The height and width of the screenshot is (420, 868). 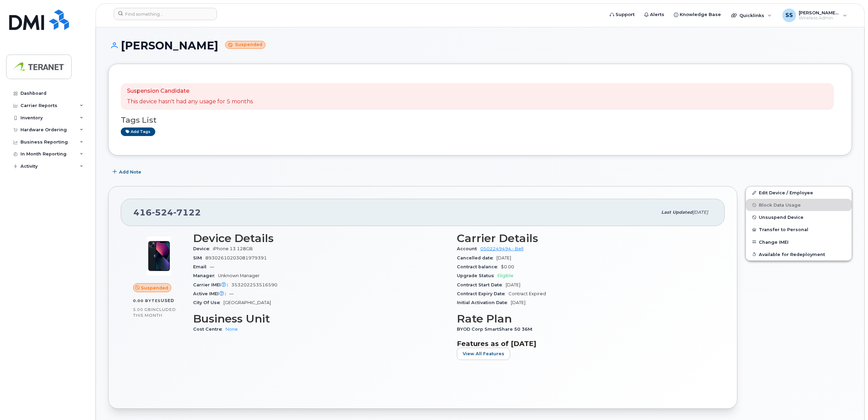 What do you see at coordinates (138, 131) in the screenshot?
I see `a: Add tags` at bounding box center [138, 131].